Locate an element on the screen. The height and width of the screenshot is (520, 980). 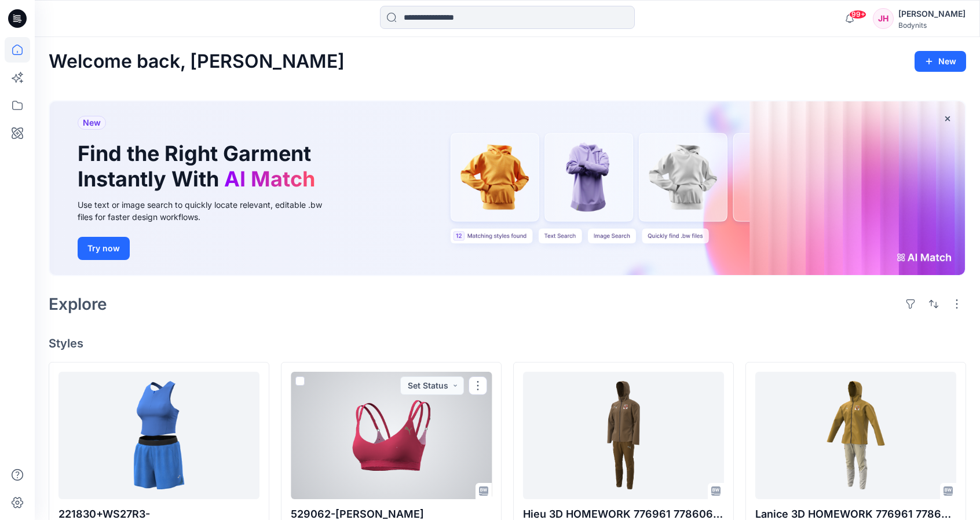
h2: Explore is located at coordinates (78, 304).